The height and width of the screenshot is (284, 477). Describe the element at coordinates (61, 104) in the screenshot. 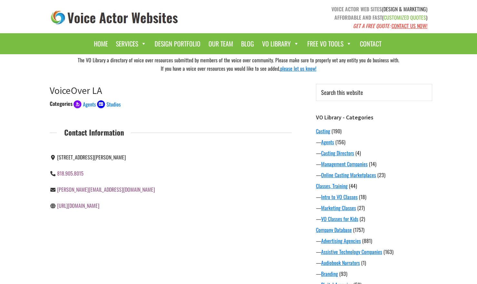

I see `div: Categories` at that location.